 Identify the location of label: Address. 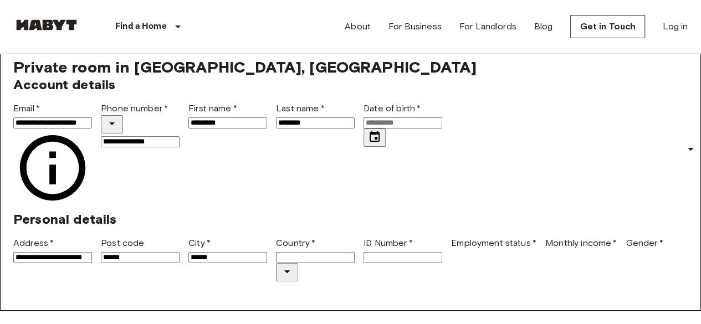
(33, 243).